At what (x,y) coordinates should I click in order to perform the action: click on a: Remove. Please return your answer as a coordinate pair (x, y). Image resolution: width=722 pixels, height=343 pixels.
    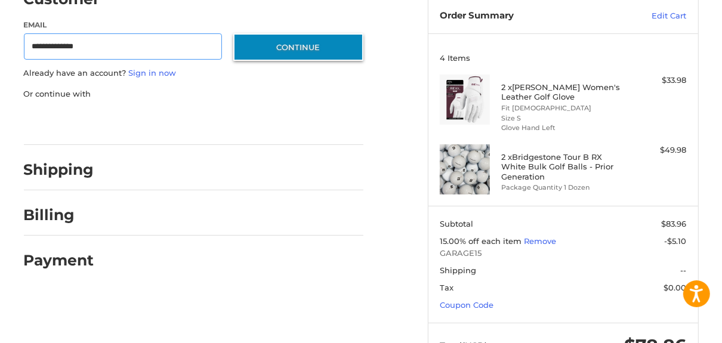
    Looking at the image, I should click on (540, 241).